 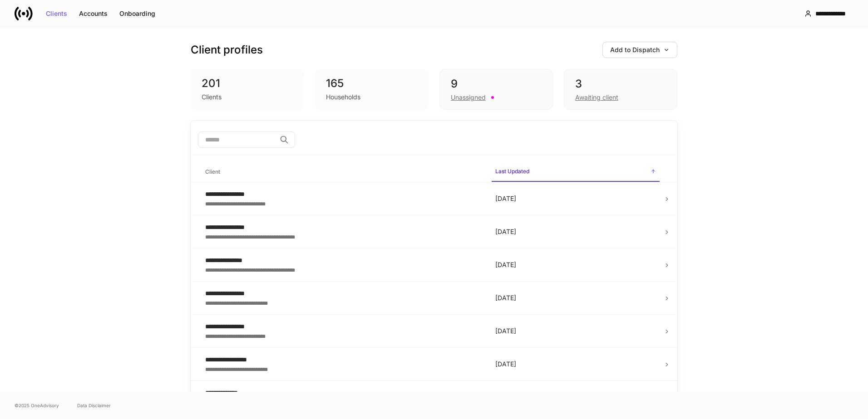 I want to click on div: 3Awaiting client, so click(x=621, y=90).